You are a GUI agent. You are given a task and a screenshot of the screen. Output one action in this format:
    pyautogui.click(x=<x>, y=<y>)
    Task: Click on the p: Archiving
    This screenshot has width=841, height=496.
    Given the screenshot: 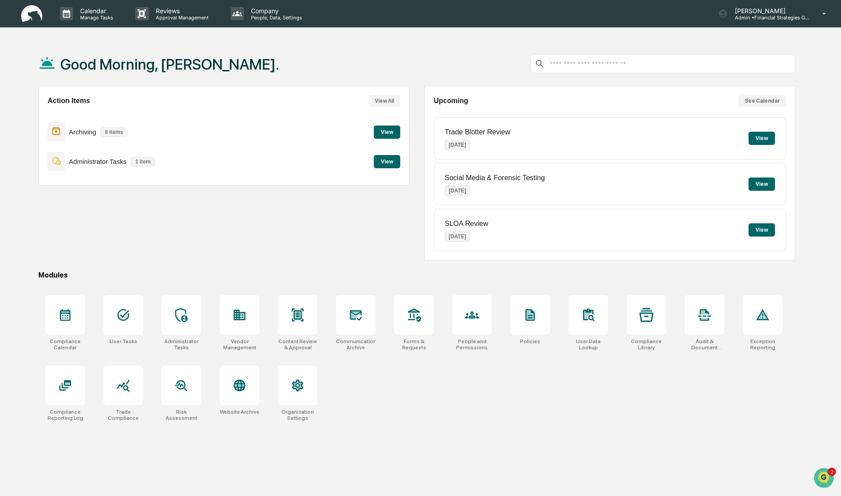 What is the action you would take?
    pyautogui.click(x=83, y=132)
    